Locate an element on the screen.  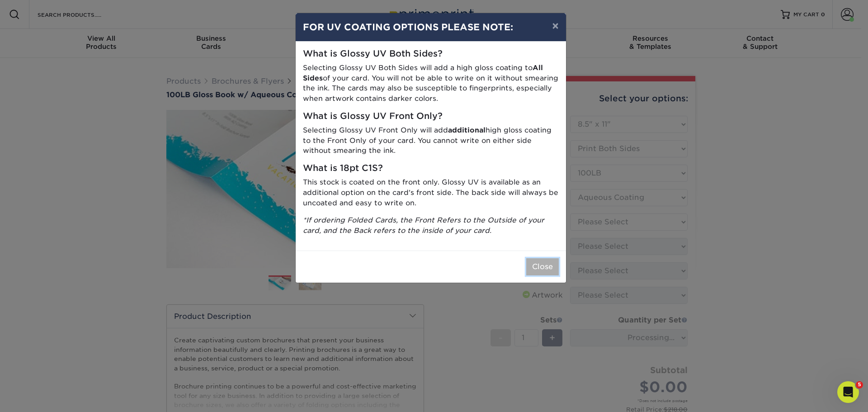
strong: All Sides is located at coordinates (423, 73).